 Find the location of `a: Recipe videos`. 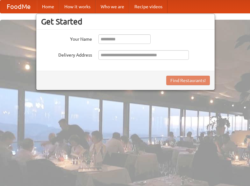

a: Recipe videos is located at coordinates (148, 7).